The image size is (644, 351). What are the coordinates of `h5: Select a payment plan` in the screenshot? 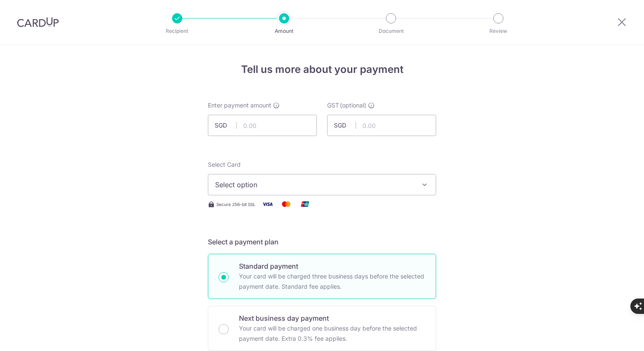 It's located at (322, 242).